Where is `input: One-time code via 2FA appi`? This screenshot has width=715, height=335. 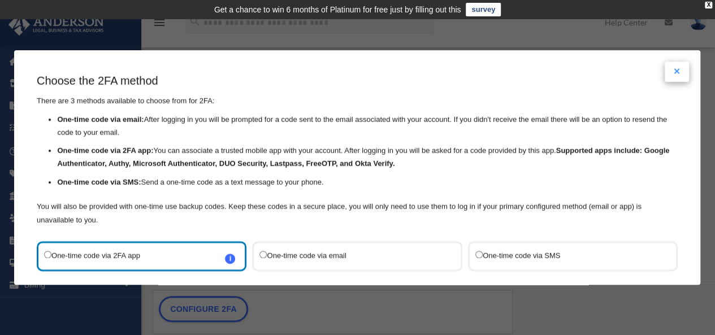
input: One-time code via 2FA appi is located at coordinates (47, 254).